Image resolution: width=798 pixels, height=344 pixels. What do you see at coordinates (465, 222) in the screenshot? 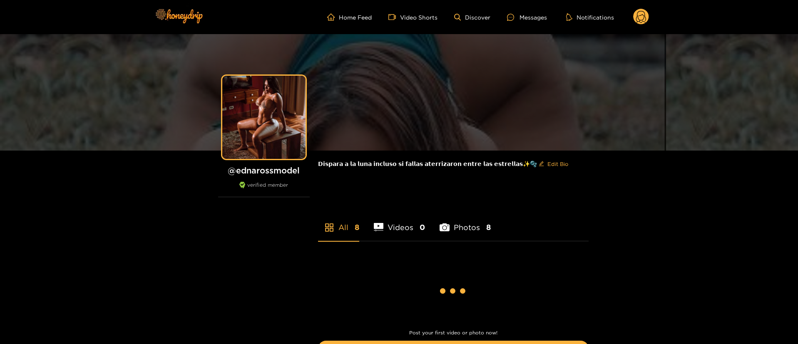
I see `li: Photos` at bounding box center [465, 222].